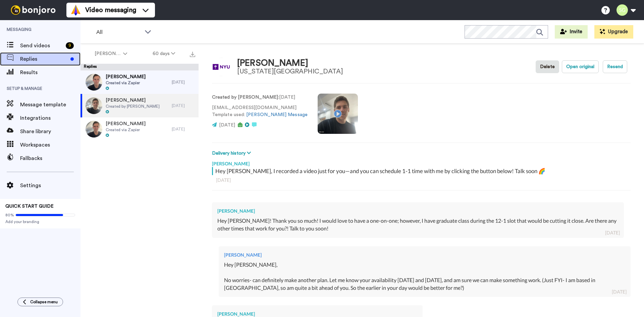 The width and height of the screenshot is (644, 317). Describe the element at coordinates (50, 132) in the screenshot. I see `span: Share library` at that location.